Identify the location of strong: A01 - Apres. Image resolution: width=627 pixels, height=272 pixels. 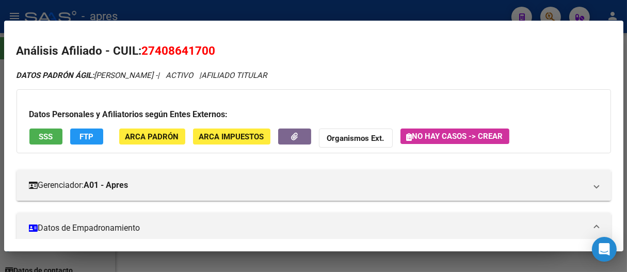
(106, 185).